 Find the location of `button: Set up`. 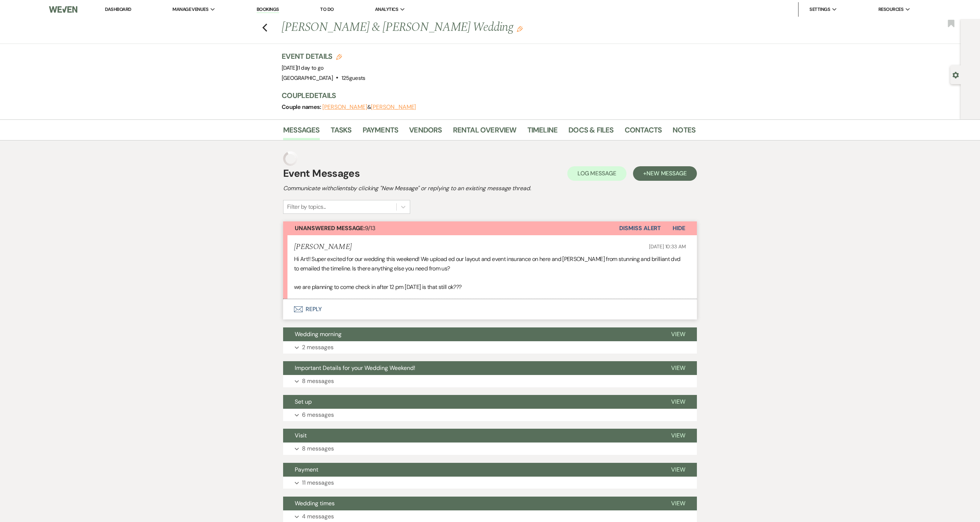

button: Set up is located at coordinates (471, 402).